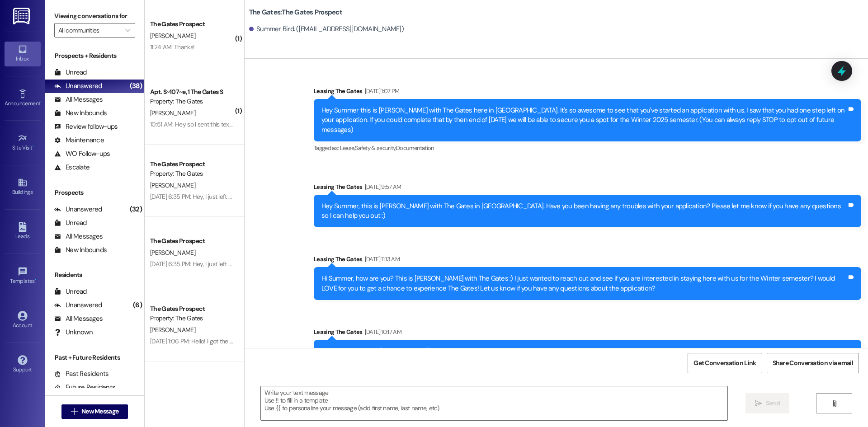 The height and width of the screenshot is (427, 868). I want to click on a: Leads, so click(23, 231).